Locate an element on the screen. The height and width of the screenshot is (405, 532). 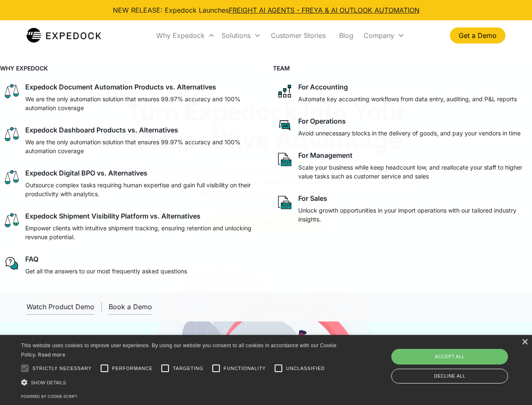
div: Chat Widget is located at coordinates (462, 360).